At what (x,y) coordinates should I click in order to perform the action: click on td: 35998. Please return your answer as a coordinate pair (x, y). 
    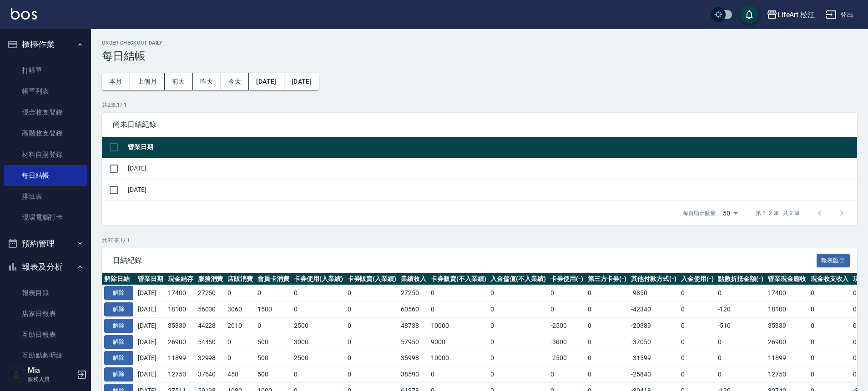
    Looking at the image, I should click on (413, 358).